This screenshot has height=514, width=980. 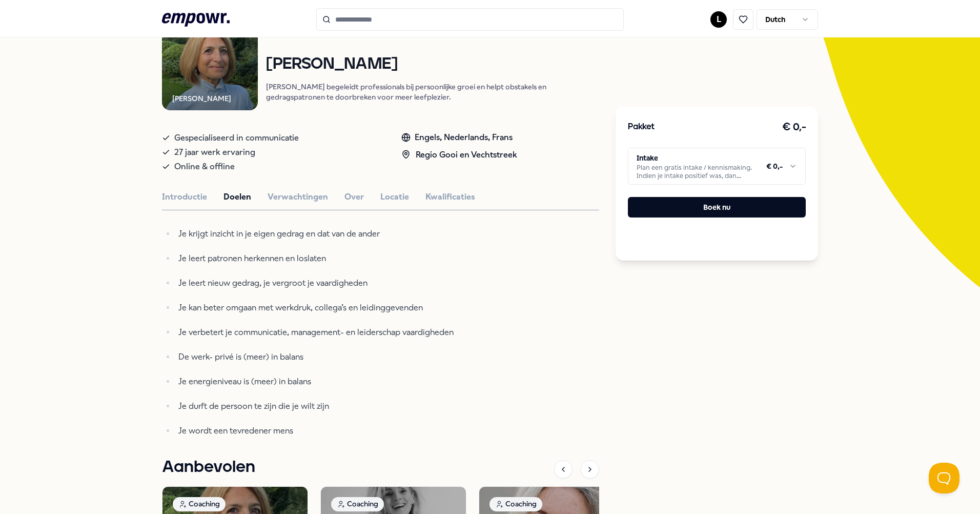 I want to click on button: Over, so click(x=355, y=197).